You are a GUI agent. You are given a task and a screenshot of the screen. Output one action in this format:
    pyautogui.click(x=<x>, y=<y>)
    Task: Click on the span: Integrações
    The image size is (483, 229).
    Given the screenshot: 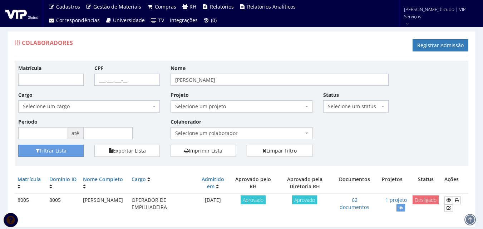 What is the action you would take?
    pyautogui.click(x=184, y=20)
    